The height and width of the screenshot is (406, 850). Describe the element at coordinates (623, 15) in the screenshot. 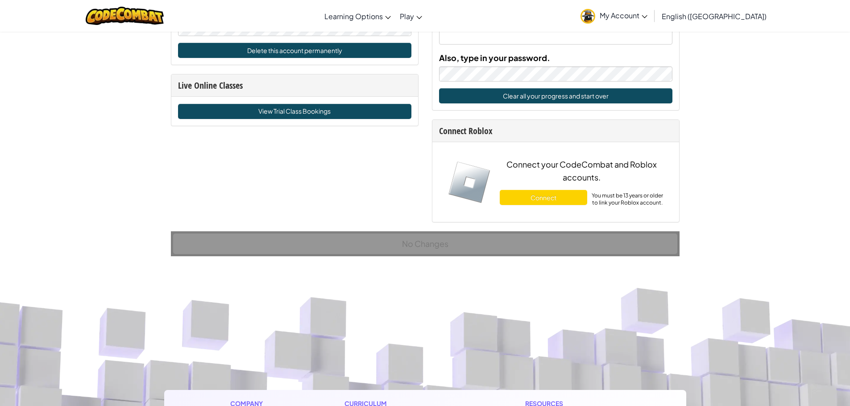

I see `span: My Account` at that location.